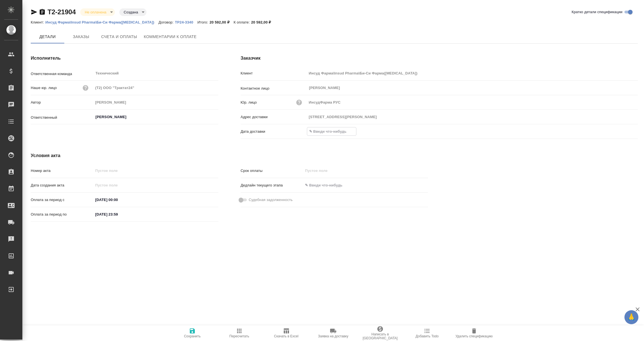 This screenshot has height=341, width=644. Describe the element at coordinates (274, 88) in the screenshot. I see `p: Контактное лицо` at that location.